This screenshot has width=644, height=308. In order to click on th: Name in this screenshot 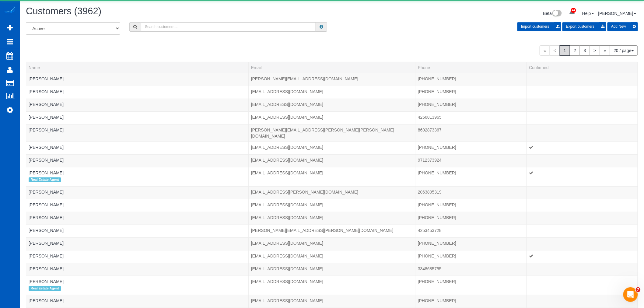, I will do `click(137, 68)`.